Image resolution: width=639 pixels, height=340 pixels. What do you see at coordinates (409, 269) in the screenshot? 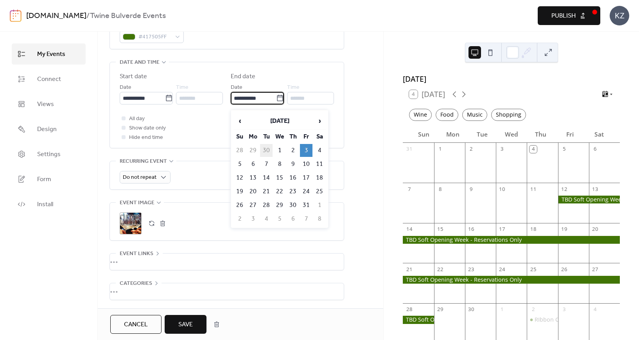
I see `div: 21` at bounding box center [409, 269].